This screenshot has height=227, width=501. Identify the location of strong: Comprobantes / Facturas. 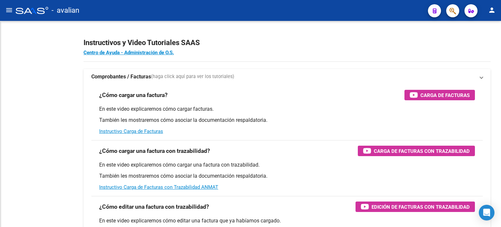
(121, 77).